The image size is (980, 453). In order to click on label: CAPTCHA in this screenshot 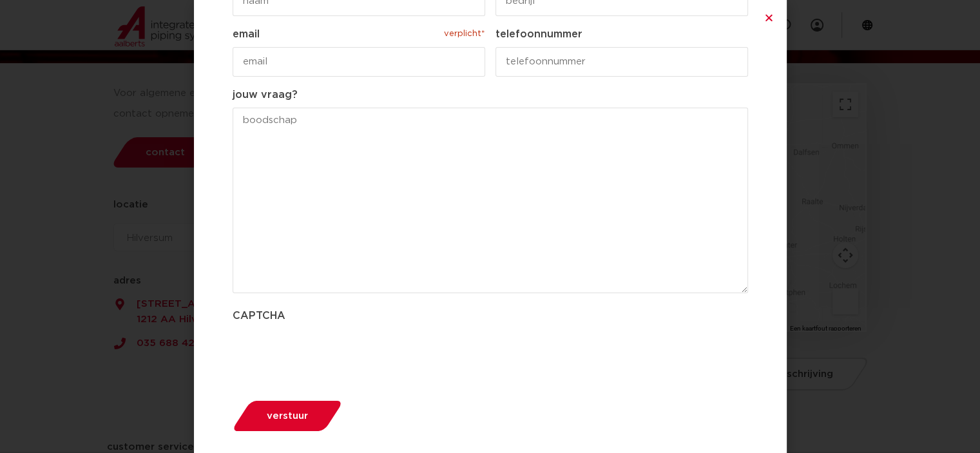, I will do `click(490, 316)`.